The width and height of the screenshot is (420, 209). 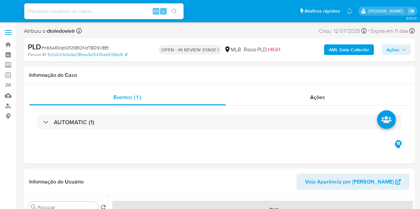 What do you see at coordinates (104, 11) in the screenshot?
I see `input: Pesquise usuários ou casos...` at bounding box center [104, 11].